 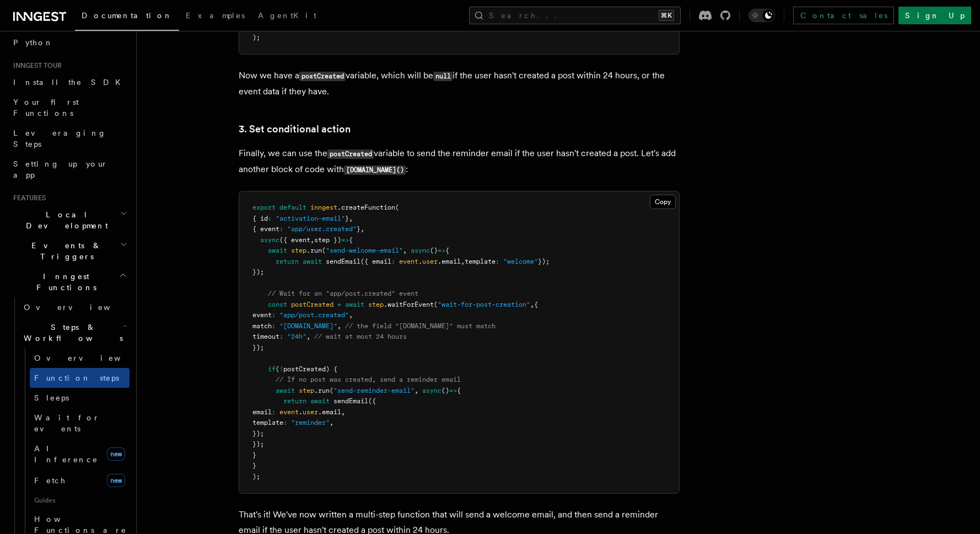 I want to click on span: email, so click(x=262, y=412).